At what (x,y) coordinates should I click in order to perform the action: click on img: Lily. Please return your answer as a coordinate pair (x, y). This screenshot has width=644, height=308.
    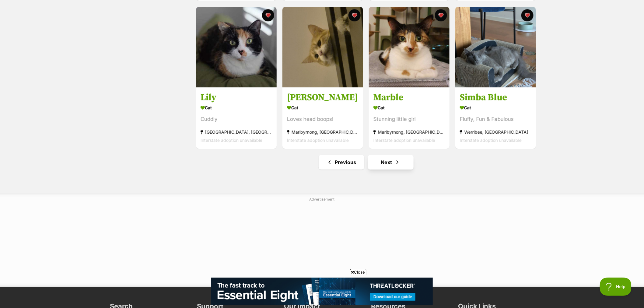
    Looking at the image, I should click on (236, 47).